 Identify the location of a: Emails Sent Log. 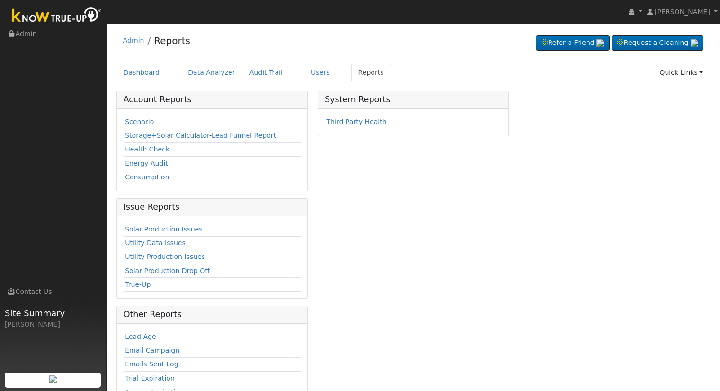
(151, 364).